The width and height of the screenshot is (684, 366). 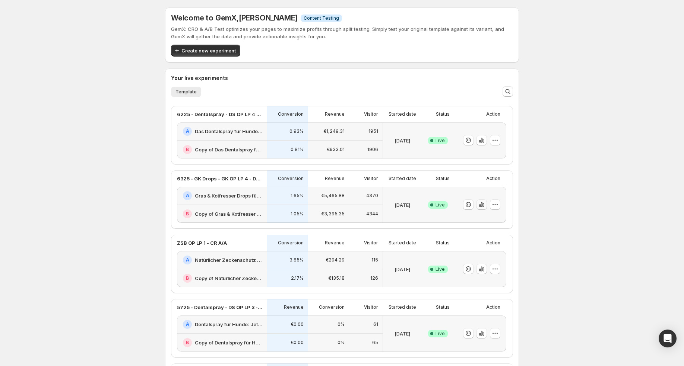 What do you see at coordinates (375, 343) in the screenshot?
I see `p: 65` at bounding box center [375, 343].